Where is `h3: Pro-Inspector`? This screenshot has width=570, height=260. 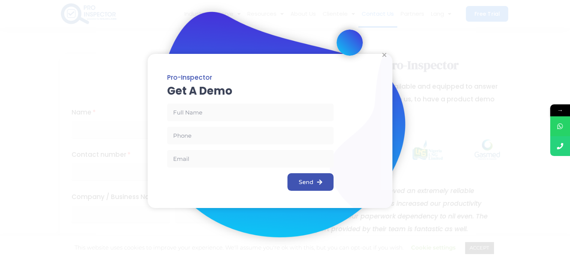
h3: Pro-Inspector is located at coordinates (250, 78).